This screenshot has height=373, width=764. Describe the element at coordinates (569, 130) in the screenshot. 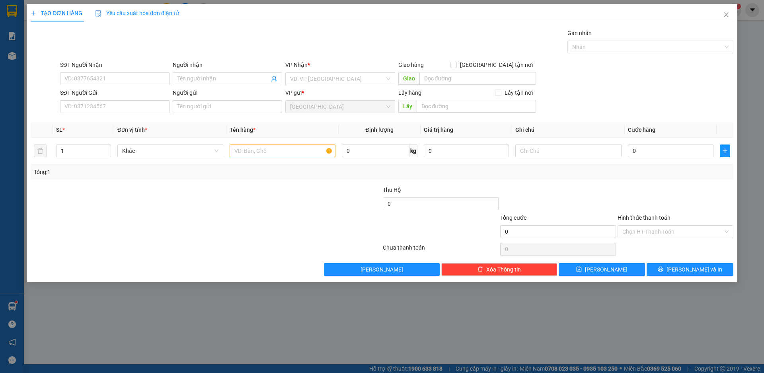

I see `th: Ghi chú` at that location.